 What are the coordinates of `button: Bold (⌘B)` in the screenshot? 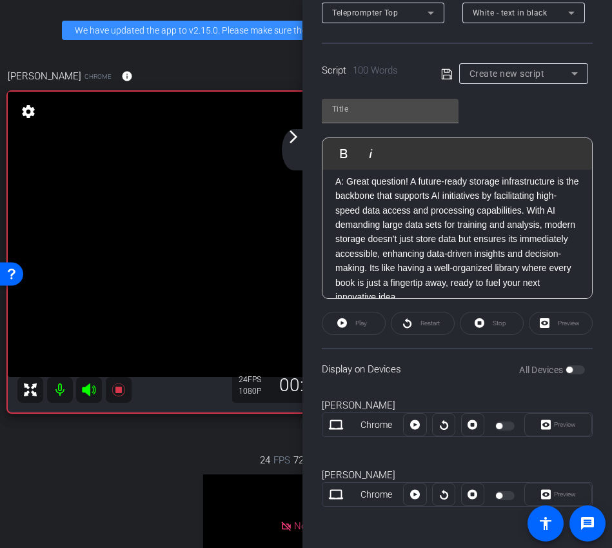 It's located at (344, 154).